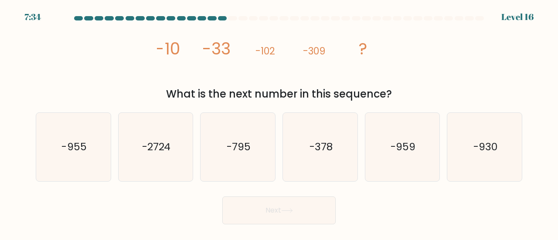  I want to click on tspan: -102, so click(265, 51).